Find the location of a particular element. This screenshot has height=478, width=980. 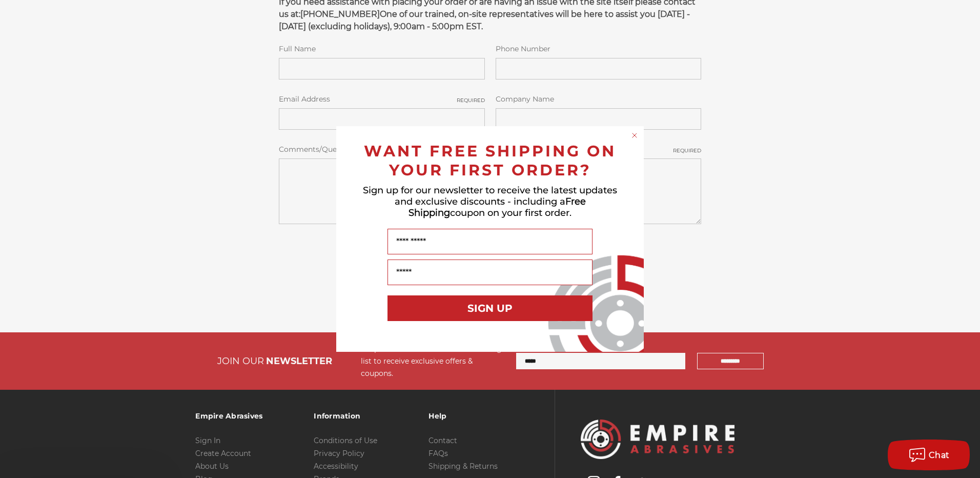

span: Chat is located at coordinates (939, 455).